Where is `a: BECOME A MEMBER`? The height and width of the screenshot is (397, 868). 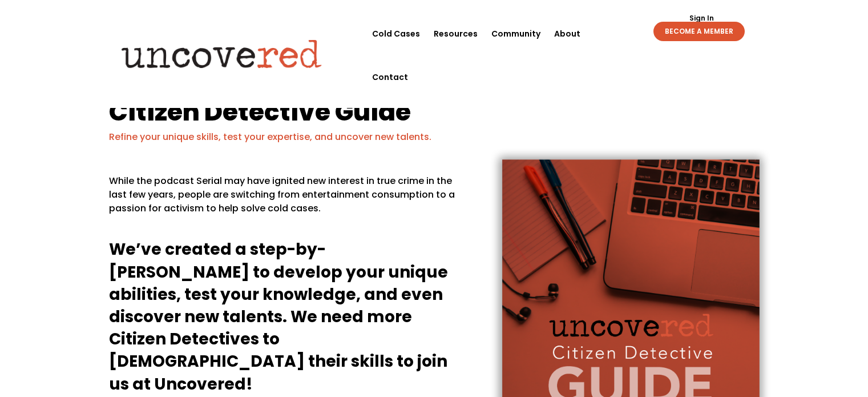
a: BECOME A MEMBER is located at coordinates (699, 32).